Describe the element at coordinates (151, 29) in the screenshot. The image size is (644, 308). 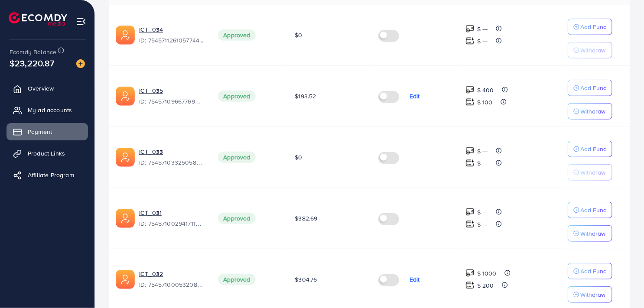
I see `a: ICT_034` at that location.